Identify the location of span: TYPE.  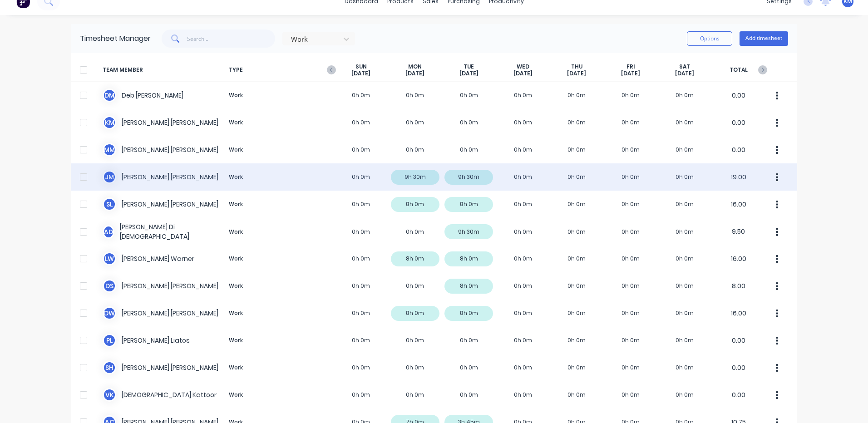
(280, 70).